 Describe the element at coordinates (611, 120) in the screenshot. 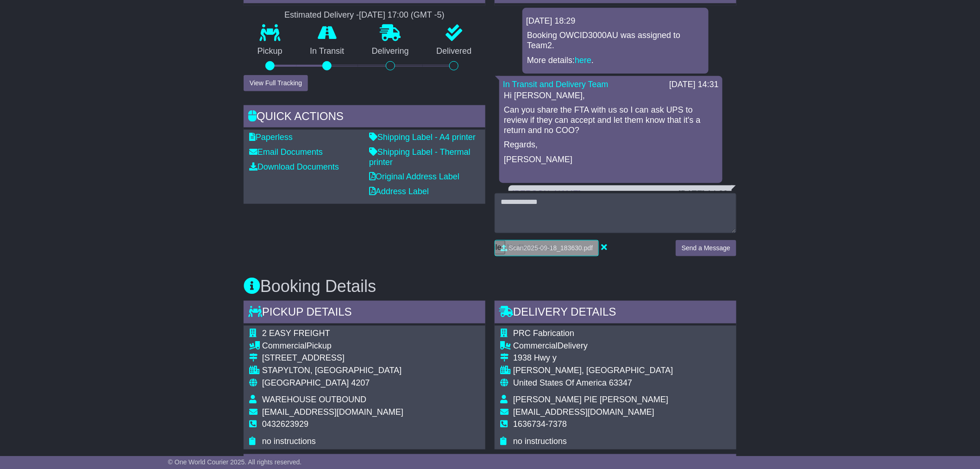

I see `p: Can you share the FTA with us so I can ask UPS to review if they can accept and let them know tha...` at that location.